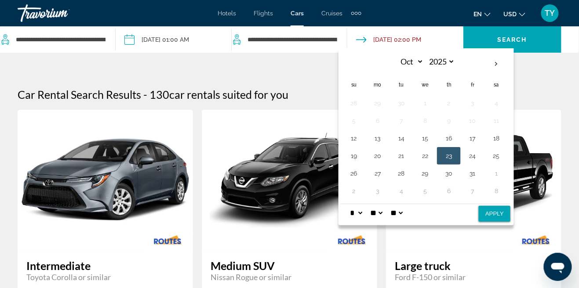 This screenshot has width=579, height=288. Describe the element at coordinates (473, 174) in the screenshot. I see `button: Day 31` at that location.